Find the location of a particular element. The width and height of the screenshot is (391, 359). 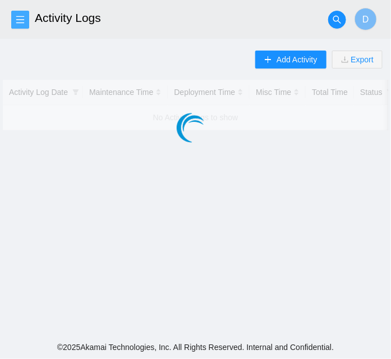

span: D is located at coordinates (366, 19).